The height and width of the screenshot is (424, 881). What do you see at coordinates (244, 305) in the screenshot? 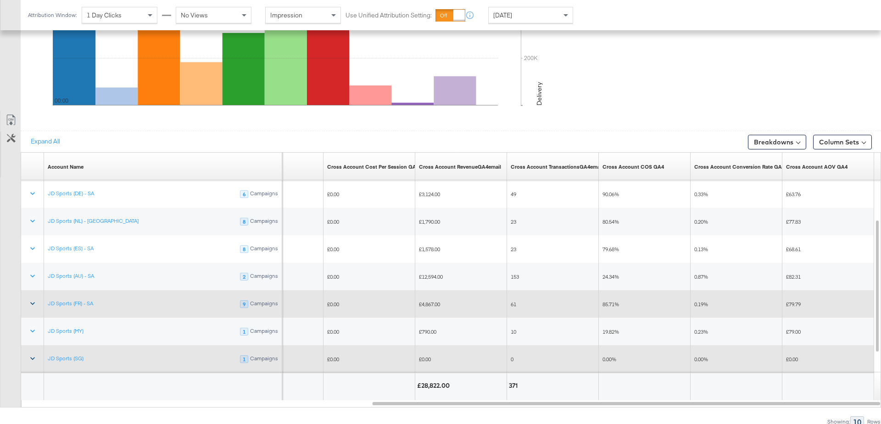
I see `div: 9` at bounding box center [244, 305].